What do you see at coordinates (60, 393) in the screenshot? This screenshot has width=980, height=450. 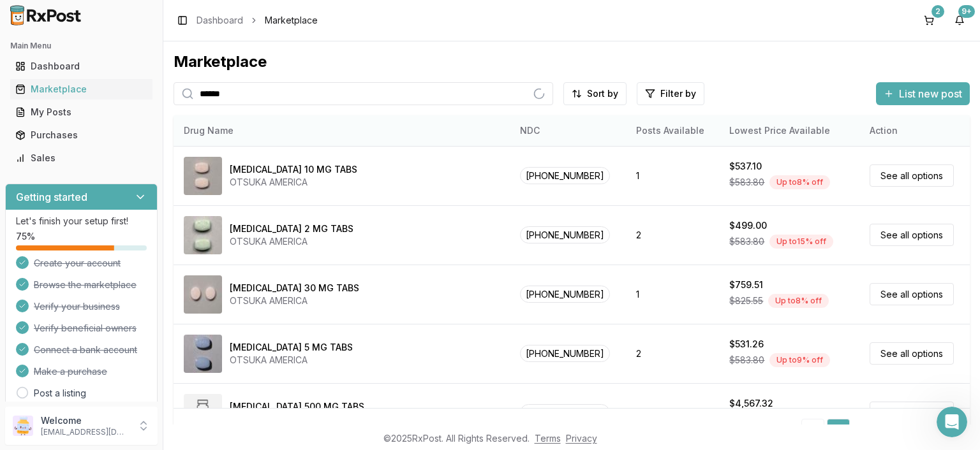 I see `a: Post a listing` at bounding box center [60, 393].